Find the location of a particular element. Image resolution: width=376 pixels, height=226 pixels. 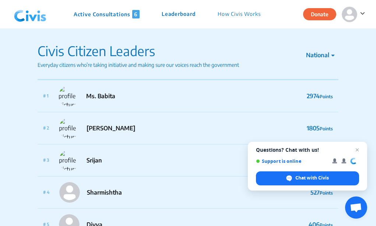

p: Active Consultations is located at coordinates (107, 14).